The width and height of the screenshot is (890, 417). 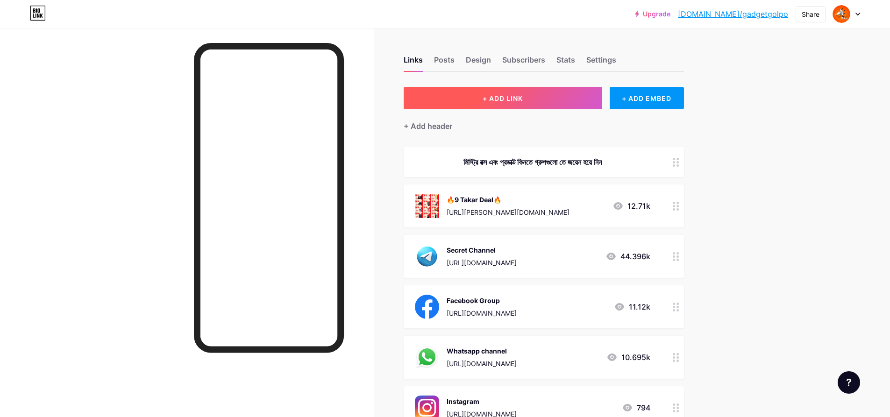 I want to click on div: 10.695k, so click(x=628, y=357).